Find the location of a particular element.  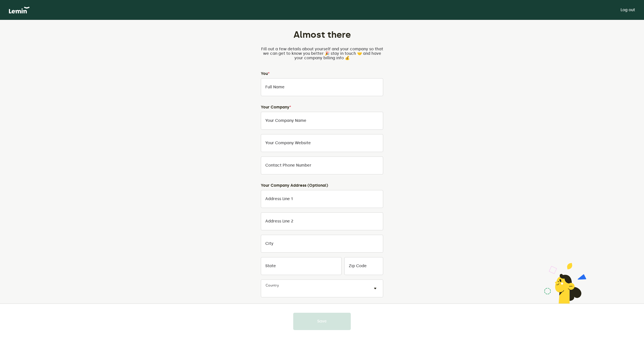

p: Fill out a few details about yourself and your company so that we can get to know you better 🎉 st... is located at coordinates (322, 54).